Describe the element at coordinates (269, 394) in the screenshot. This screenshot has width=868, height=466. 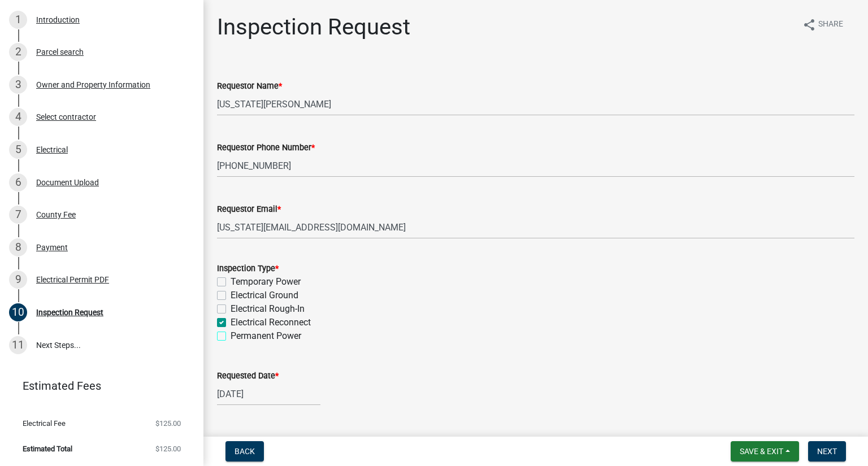
I see `input: mm/dd/yyyy` at that location.